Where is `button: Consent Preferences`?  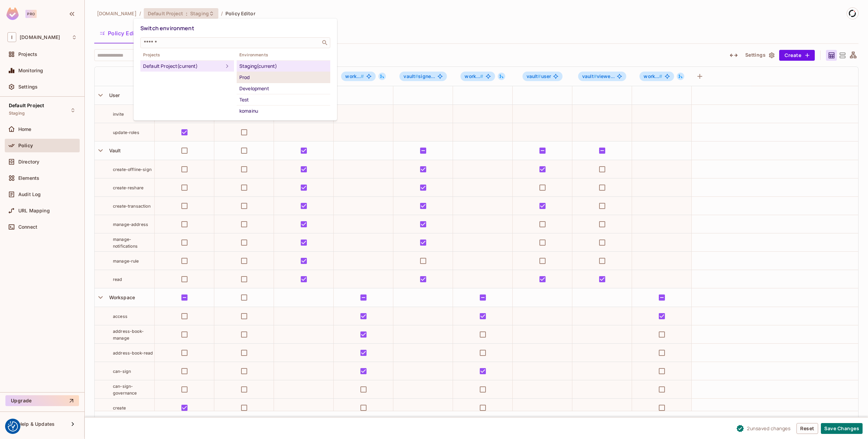 button: Consent Preferences is located at coordinates (13, 427).